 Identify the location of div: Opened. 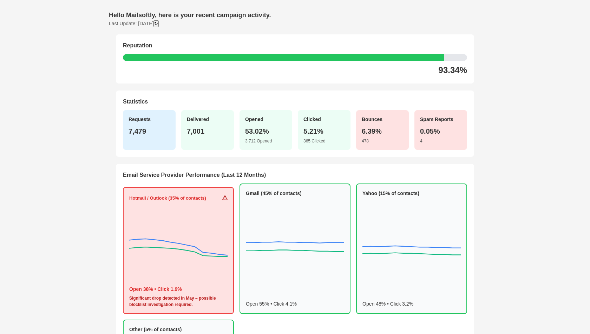
(266, 119).